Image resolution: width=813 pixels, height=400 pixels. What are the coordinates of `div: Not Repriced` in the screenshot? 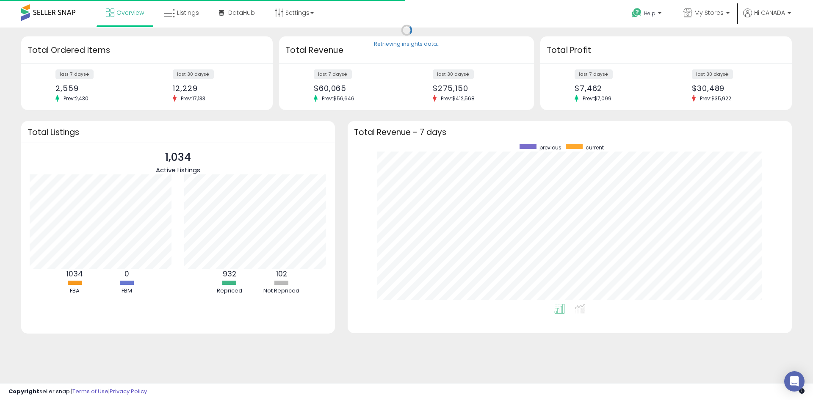 It's located at (281, 291).